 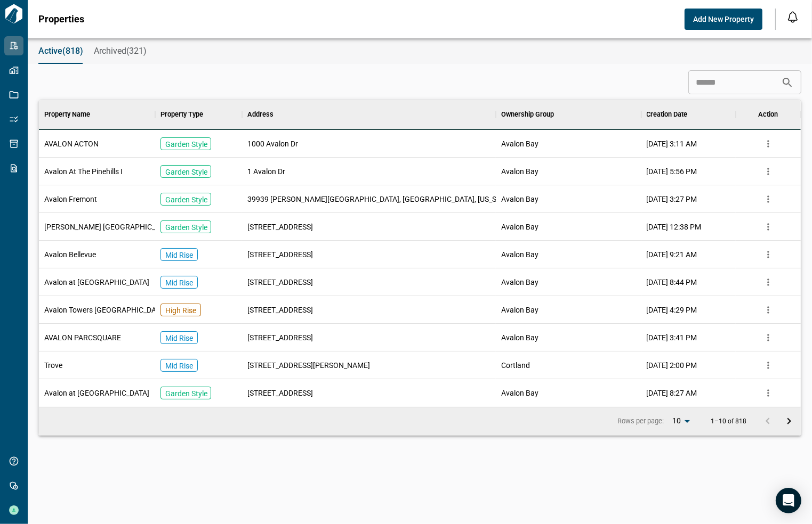 I want to click on span: Cortland, so click(x=516, y=365).